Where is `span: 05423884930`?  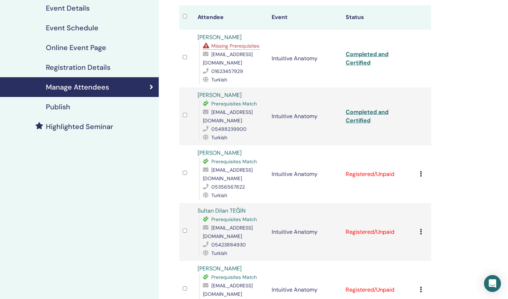 span: 05423884930 is located at coordinates (229, 245).